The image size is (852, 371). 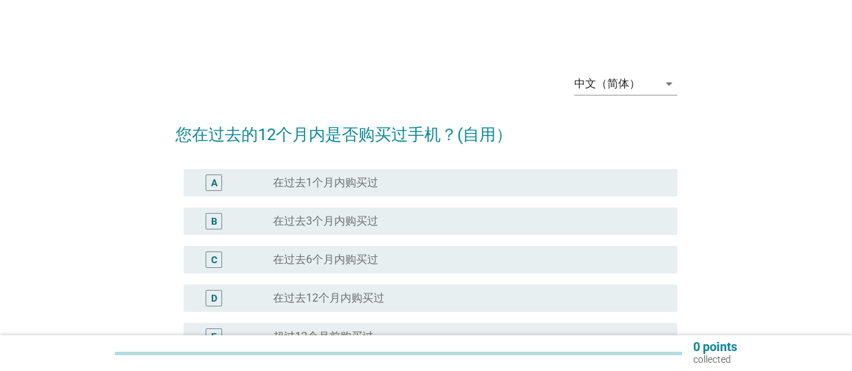 What do you see at coordinates (669, 84) in the screenshot?
I see `i: arrow_drop_down` at bounding box center [669, 84].